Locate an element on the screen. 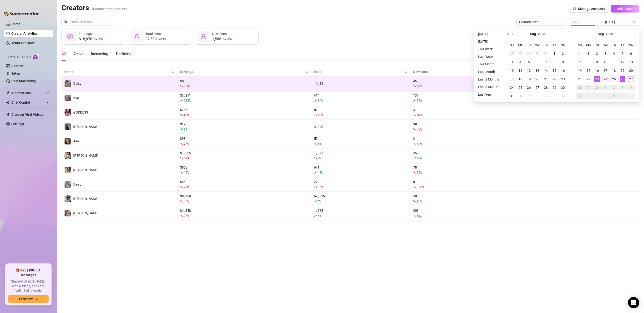 The width and height of the screenshot is (644, 313). img: Ava is located at coordinates (68, 98).